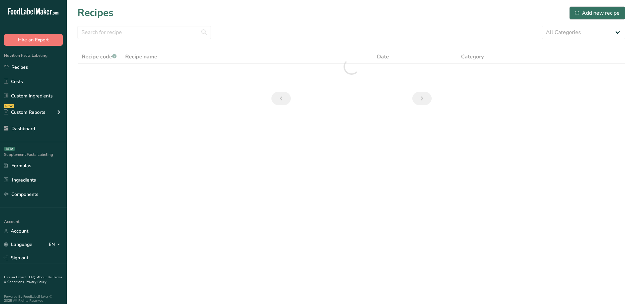 This screenshot has width=636, height=304. I want to click on input: Search for recipe, so click(144, 32).